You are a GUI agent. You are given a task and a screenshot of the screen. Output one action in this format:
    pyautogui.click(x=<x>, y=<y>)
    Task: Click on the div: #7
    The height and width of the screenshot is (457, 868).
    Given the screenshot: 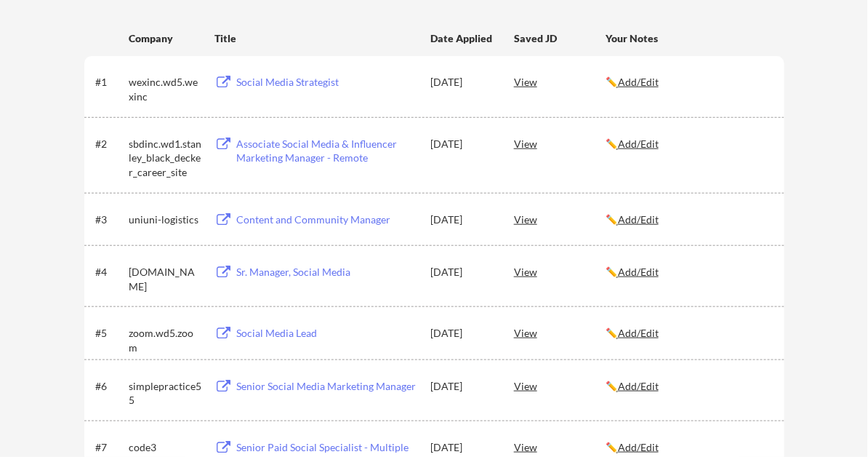 What is the action you would take?
    pyautogui.click(x=109, y=448)
    